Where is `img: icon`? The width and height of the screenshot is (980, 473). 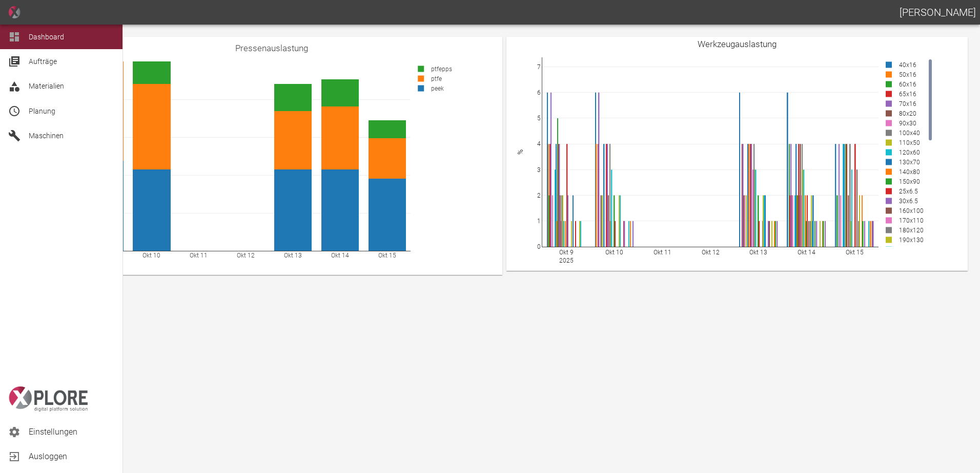 img: icon is located at coordinates (14, 12).